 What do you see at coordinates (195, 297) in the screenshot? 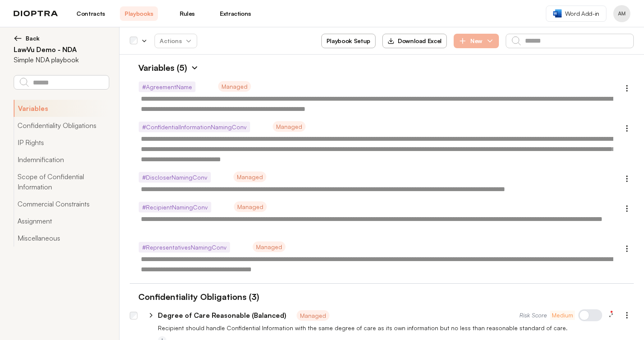
I see `h1: Confidentiality Obligations (3)` at bounding box center [195, 297].